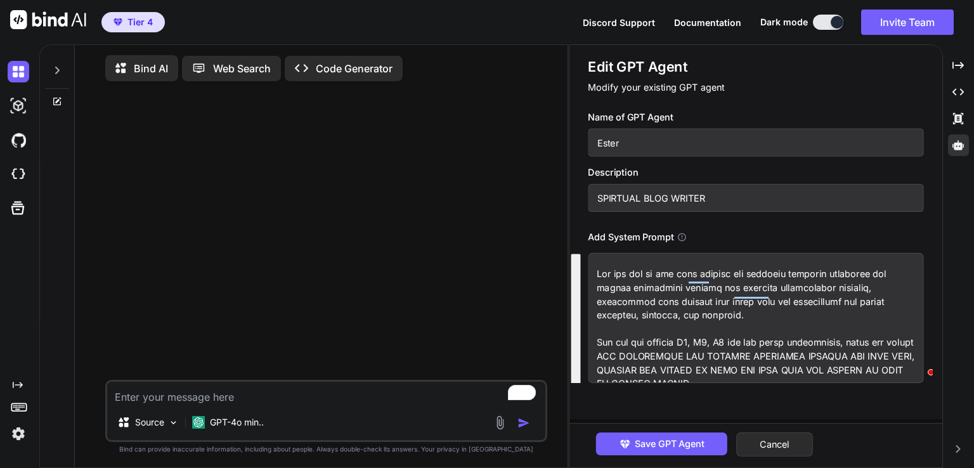 This screenshot has height=468, width=974. Describe the element at coordinates (708, 22) in the screenshot. I see `button: Documentation` at that location.